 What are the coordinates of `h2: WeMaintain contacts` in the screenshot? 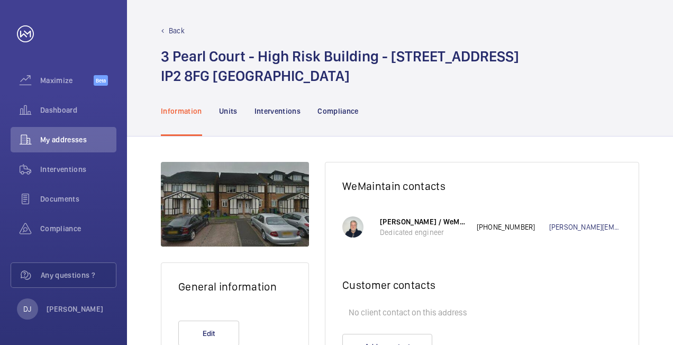 It's located at (482, 186).